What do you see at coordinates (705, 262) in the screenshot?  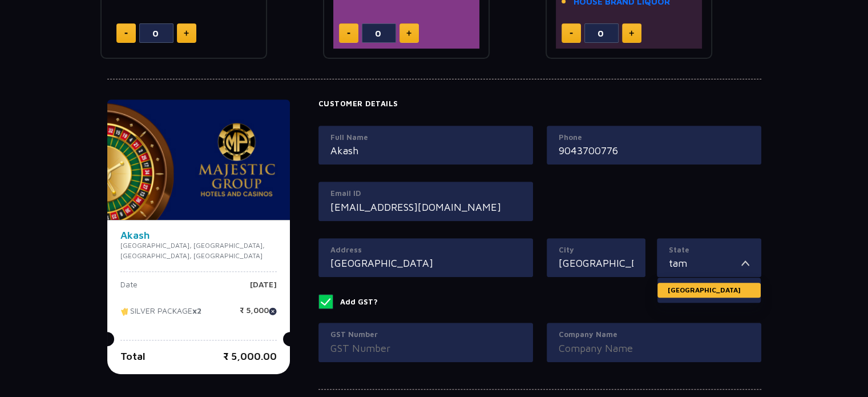 I see `input: State` at bounding box center [705, 262].